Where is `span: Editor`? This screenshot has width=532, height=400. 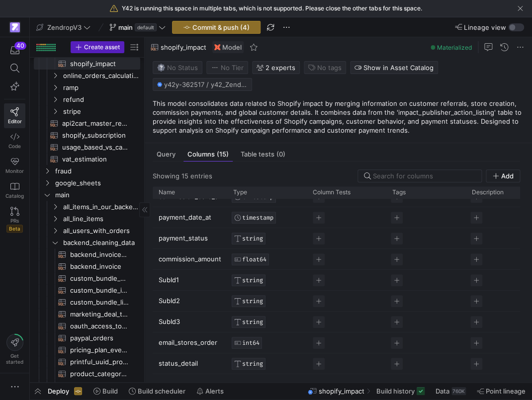
span: Editor is located at coordinates (15, 121).